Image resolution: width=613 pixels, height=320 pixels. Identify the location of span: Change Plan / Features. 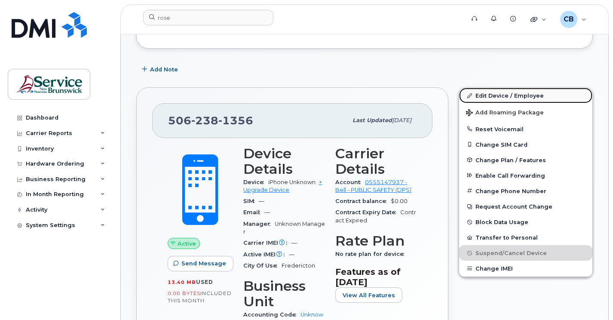
(511, 160).